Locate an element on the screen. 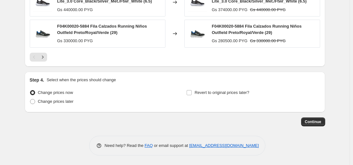 This screenshot has height=165, width=353. strike: Gs 330000.00 PYG is located at coordinates (268, 41).